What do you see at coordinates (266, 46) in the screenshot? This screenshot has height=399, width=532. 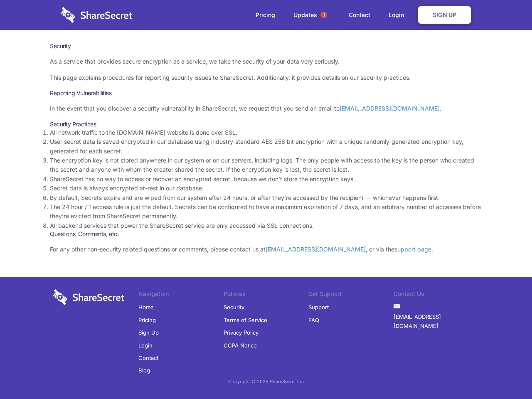 I see `h1: Security` at bounding box center [266, 46].